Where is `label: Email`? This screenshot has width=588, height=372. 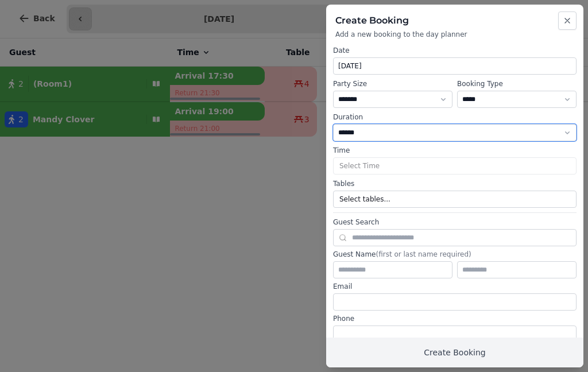
label: Email is located at coordinates (455, 287).